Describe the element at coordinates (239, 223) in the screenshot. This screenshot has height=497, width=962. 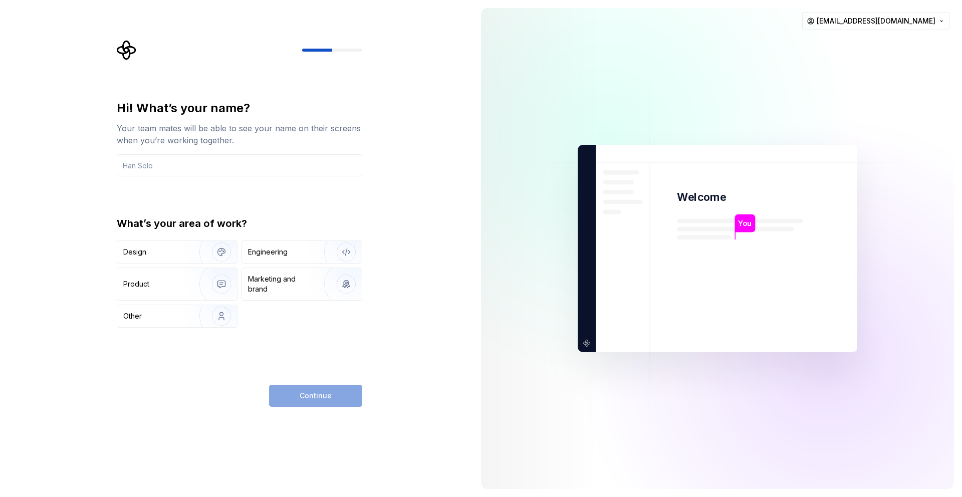
I see `div: What’s your area of work?` at that location.